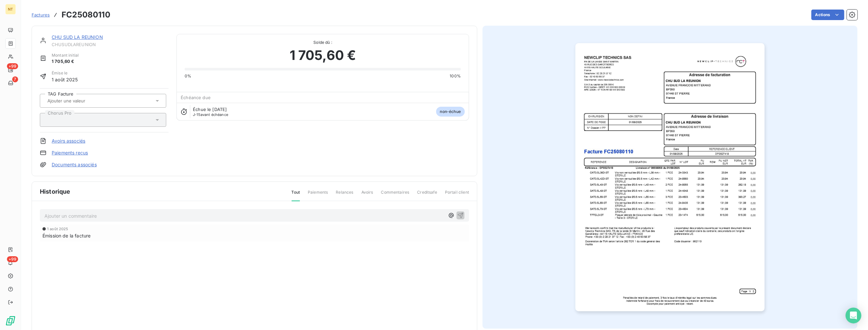 The width and height of the screenshot is (868, 330). I want to click on span: Paiements, so click(318, 194).